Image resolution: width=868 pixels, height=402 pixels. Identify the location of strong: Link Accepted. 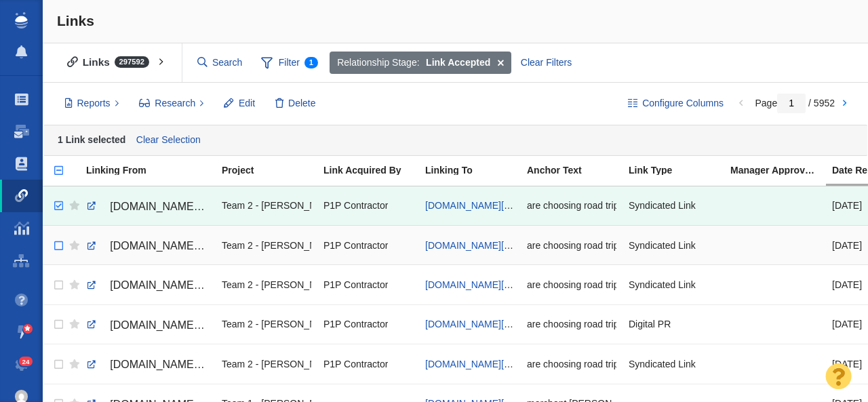
(457, 63).